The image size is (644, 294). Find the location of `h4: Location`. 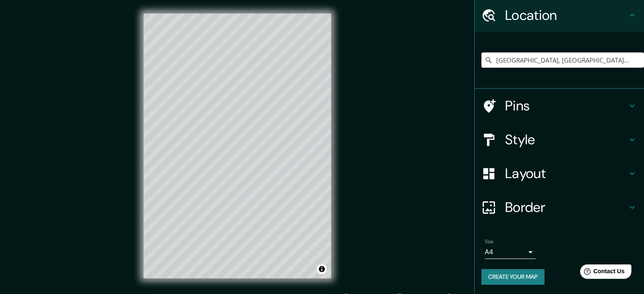

h4: Location is located at coordinates (566, 15).